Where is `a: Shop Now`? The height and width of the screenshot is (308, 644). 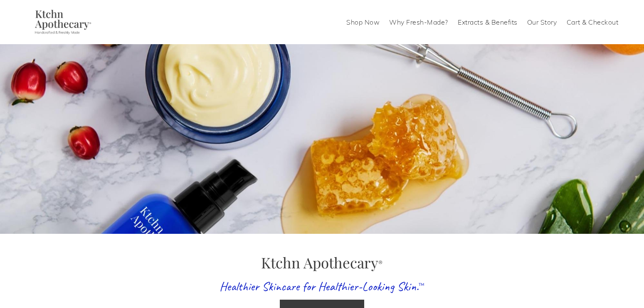 a: Shop Now is located at coordinates (363, 22).